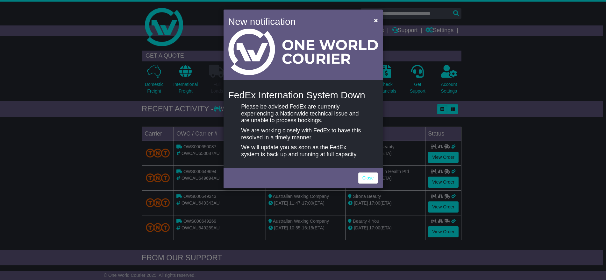 The image size is (606, 280). What do you see at coordinates (303, 151) in the screenshot?
I see `p: We will update you as soon as the FedEx system is back up and running at full capacity.` at bounding box center [303, 151].